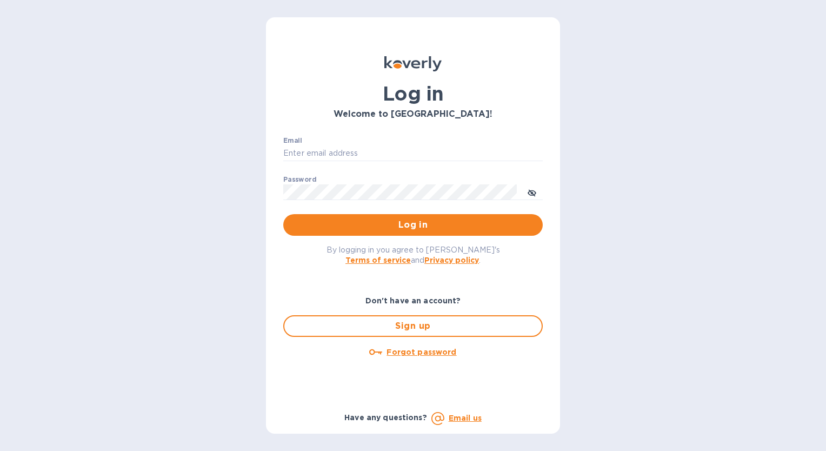 This screenshot has height=451, width=826. Describe the element at coordinates (413, 225) in the screenshot. I see `span: Log in` at that location.